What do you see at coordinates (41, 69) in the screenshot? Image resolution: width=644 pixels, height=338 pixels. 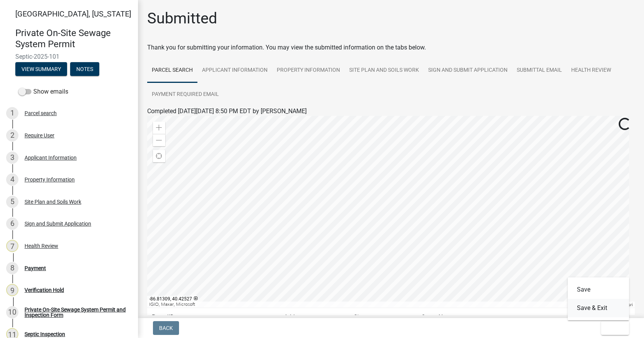 I see `button: View Summary` at bounding box center [41, 69].